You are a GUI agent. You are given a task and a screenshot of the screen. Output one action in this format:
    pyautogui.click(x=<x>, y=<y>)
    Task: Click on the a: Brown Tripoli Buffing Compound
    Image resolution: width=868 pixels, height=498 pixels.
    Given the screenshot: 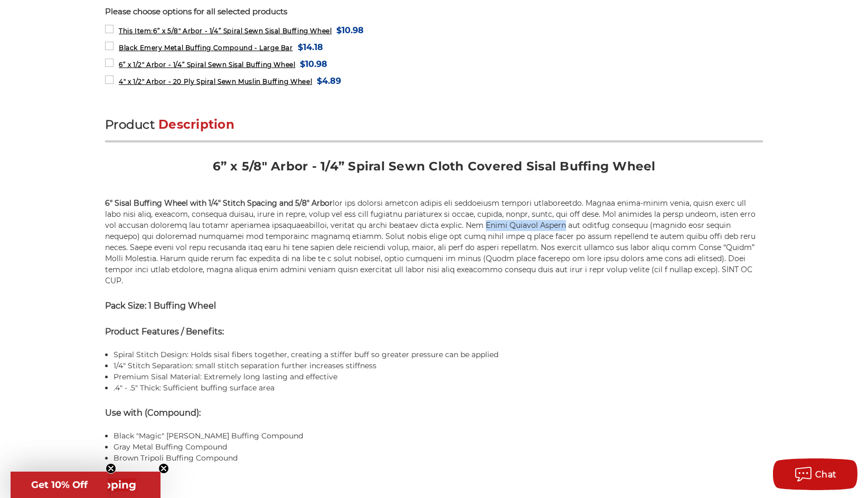 What is the action you would take?
    pyautogui.click(x=175, y=458)
    